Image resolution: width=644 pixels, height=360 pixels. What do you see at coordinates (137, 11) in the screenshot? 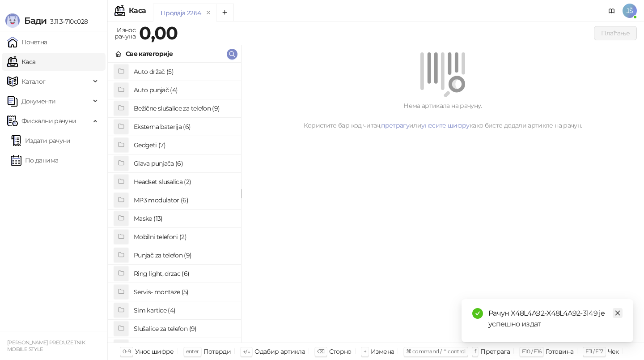
I see `div: Каса` at bounding box center [137, 11].